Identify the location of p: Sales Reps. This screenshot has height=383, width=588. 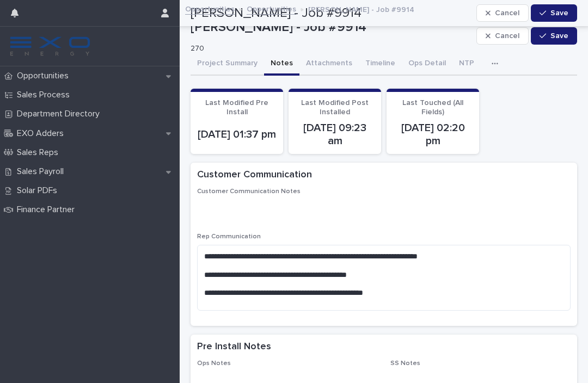
(40, 152).